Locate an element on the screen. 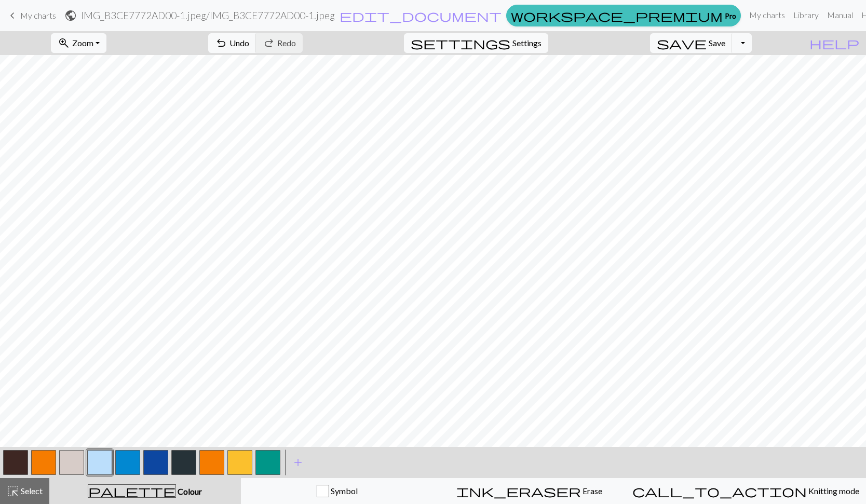 This screenshot has height=504, width=866. span: help is located at coordinates (834, 43).